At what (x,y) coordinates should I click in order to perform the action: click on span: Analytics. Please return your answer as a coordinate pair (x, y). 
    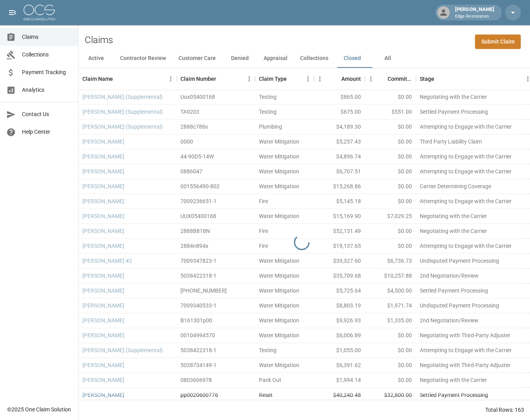
    Looking at the image, I should click on (47, 89).